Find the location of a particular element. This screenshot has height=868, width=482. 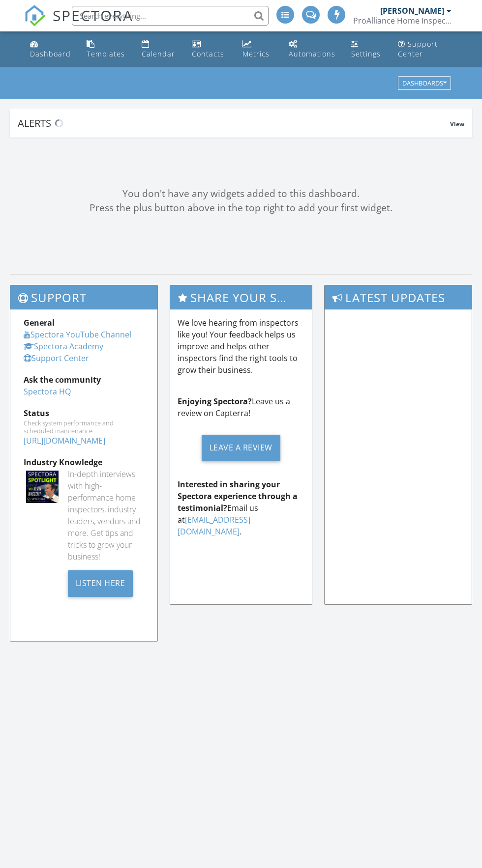

div: You don't have any widgets added to this dashboard. is located at coordinates (241, 193).